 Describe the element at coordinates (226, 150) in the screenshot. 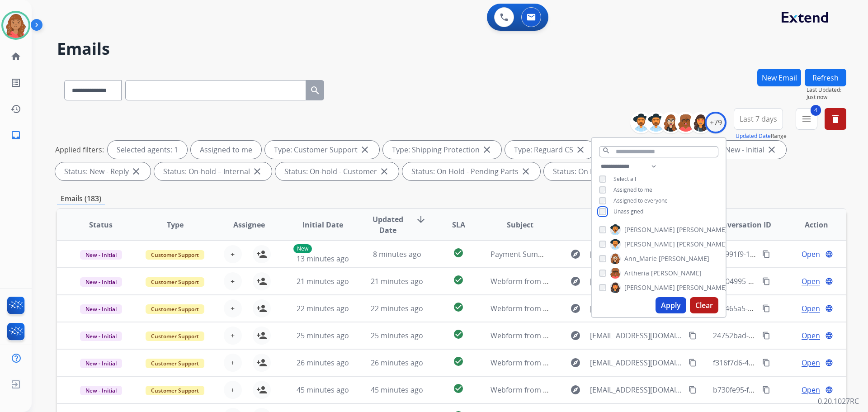

I see `div: Assigned to me` at that location.